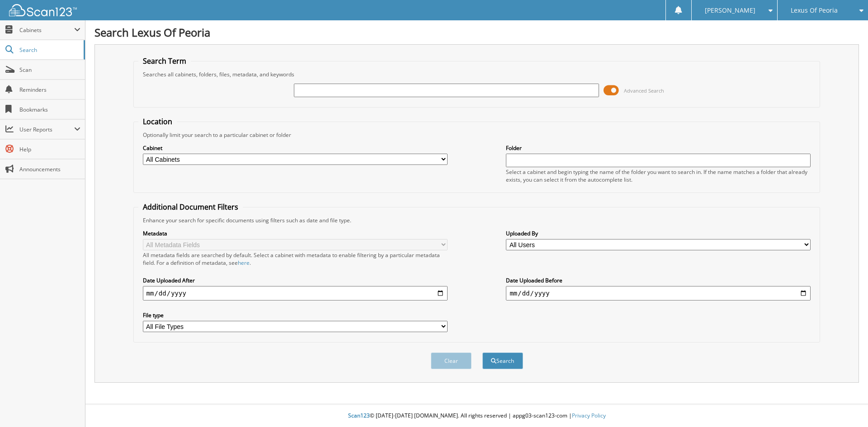  I want to click on span: Announcements, so click(50, 169).